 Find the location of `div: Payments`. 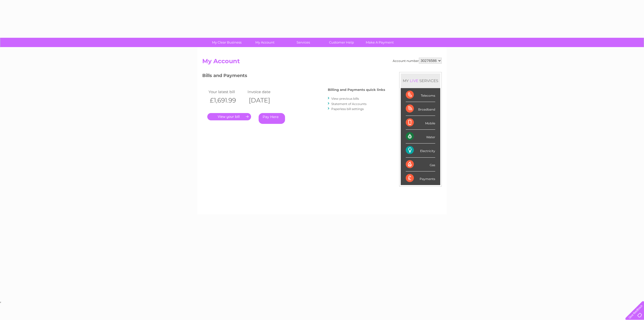

div: Payments is located at coordinates (420, 178).